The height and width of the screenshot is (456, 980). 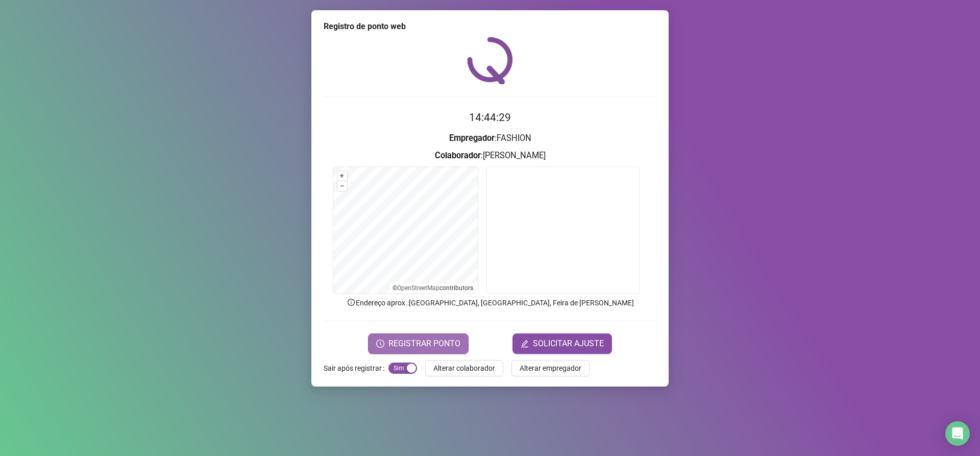 I want to click on strong: Empregador, so click(x=472, y=138).